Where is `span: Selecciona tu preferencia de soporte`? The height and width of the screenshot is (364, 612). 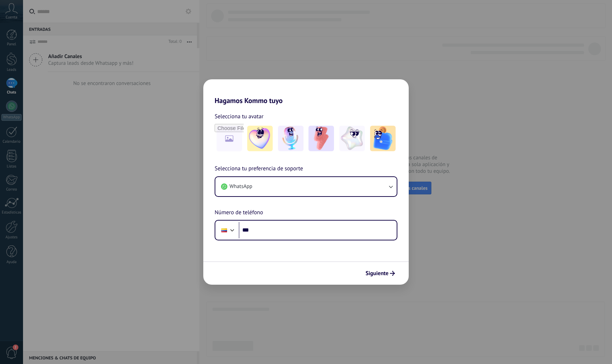 span: Selecciona tu preferencia de soporte is located at coordinates (259, 169).